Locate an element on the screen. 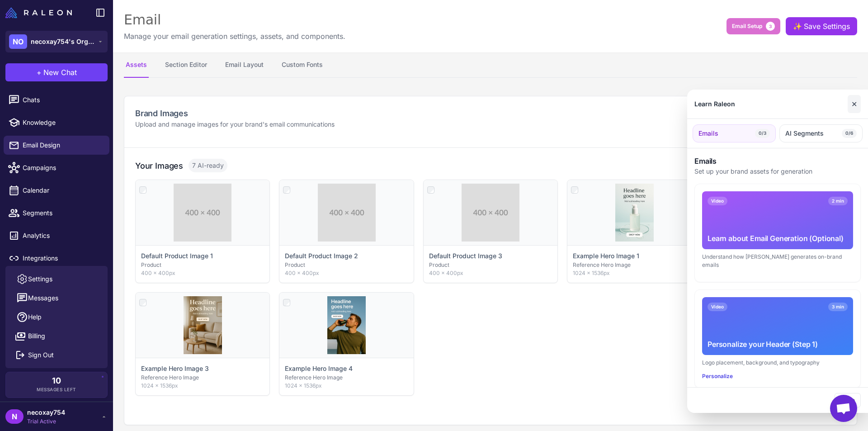  span: 3 min is located at coordinates (838, 306).